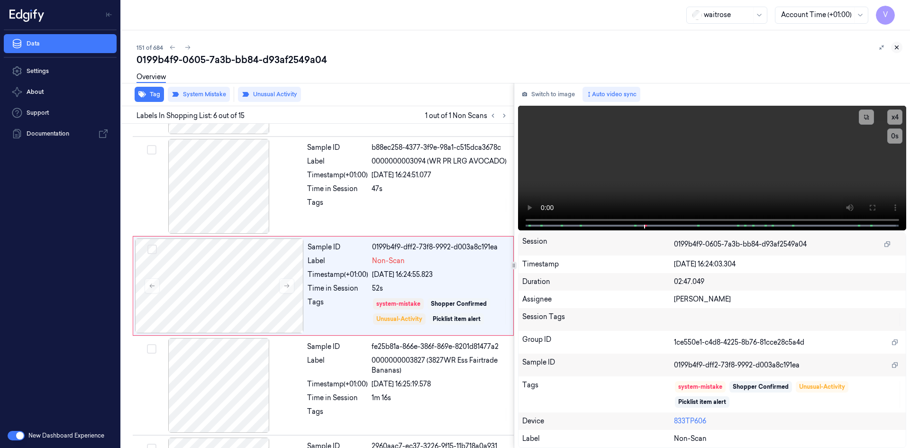 The image size is (910, 448). What do you see at coordinates (439, 161) in the screenshot?
I see `span: 0000000003094 (WR PR LRG AVOCADO)` at bounding box center [439, 161].